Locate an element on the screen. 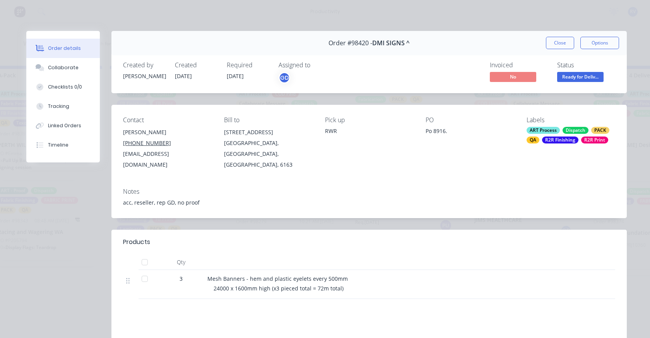 The image size is (650, 338). button: Timeline is located at coordinates (63, 145).